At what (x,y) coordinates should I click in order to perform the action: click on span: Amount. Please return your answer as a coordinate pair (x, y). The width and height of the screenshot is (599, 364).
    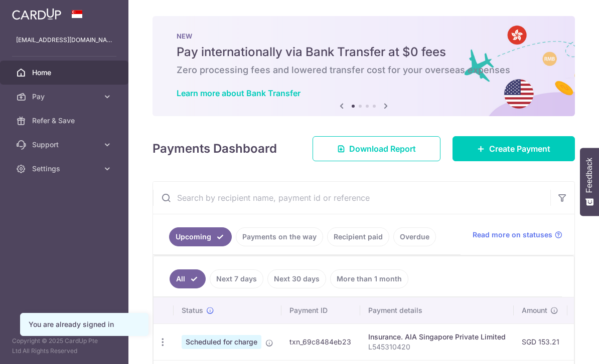
    Looking at the image, I should click on (534, 310).